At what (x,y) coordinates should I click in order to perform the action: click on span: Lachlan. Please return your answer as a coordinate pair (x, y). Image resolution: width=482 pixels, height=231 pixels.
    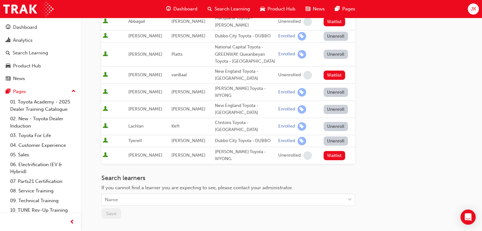
    Looking at the image, I should click on (136, 126).